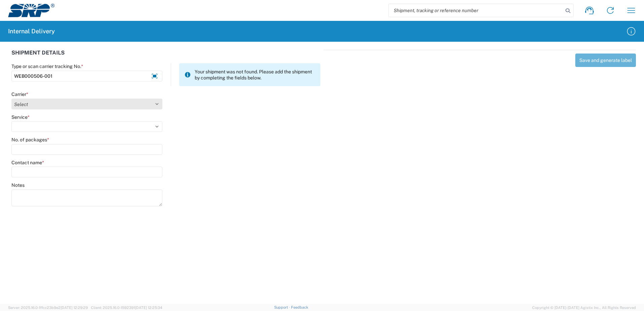 The height and width of the screenshot is (311, 644). I want to click on label: Contact name, so click(28, 162).